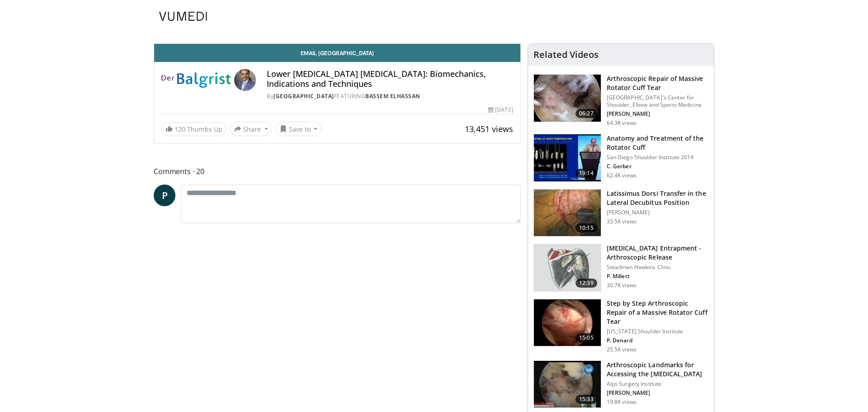 The image size is (868, 412). I want to click on p: 19.8K views, so click(622, 402).